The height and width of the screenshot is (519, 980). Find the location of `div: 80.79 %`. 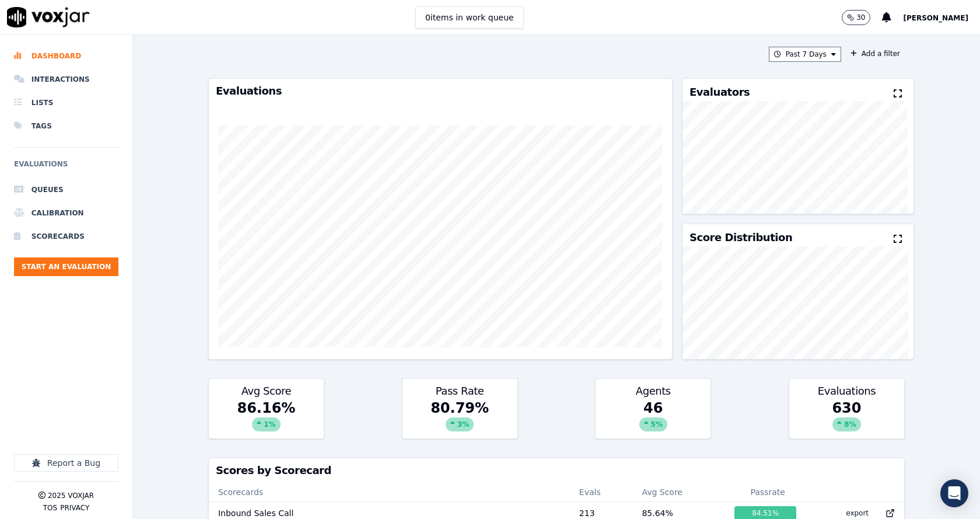

div: 80.79 % is located at coordinates (459, 418).